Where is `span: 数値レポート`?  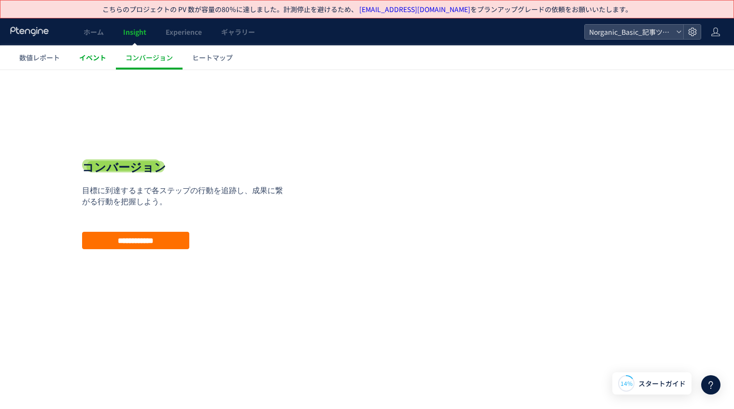
span: 数値レポート is located at coordinates (40, 57).